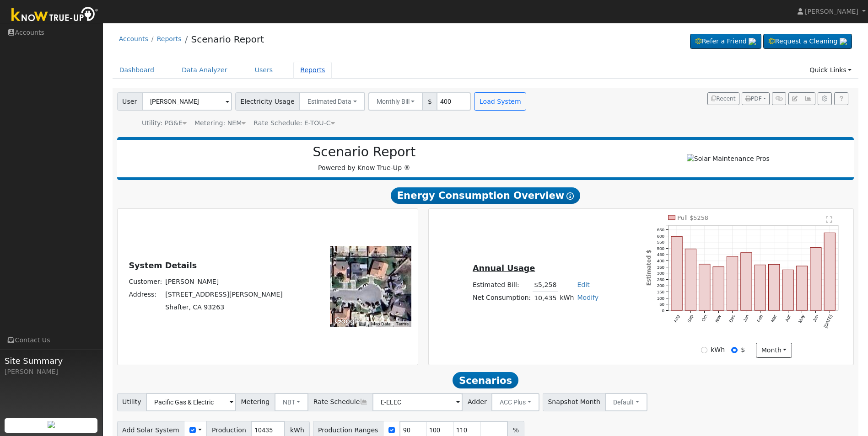 The width and height of the screenshot is (868, 436). What do you see at coordinates (515, 403) in the screenshot?
I see `button: ACC Plus` at bounding box center [515, 403].